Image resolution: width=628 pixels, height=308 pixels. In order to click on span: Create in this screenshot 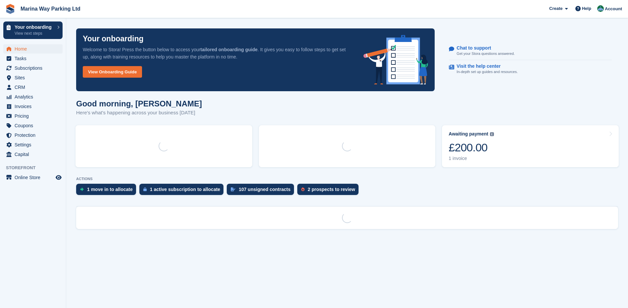, I will do `click(556, 9)`.